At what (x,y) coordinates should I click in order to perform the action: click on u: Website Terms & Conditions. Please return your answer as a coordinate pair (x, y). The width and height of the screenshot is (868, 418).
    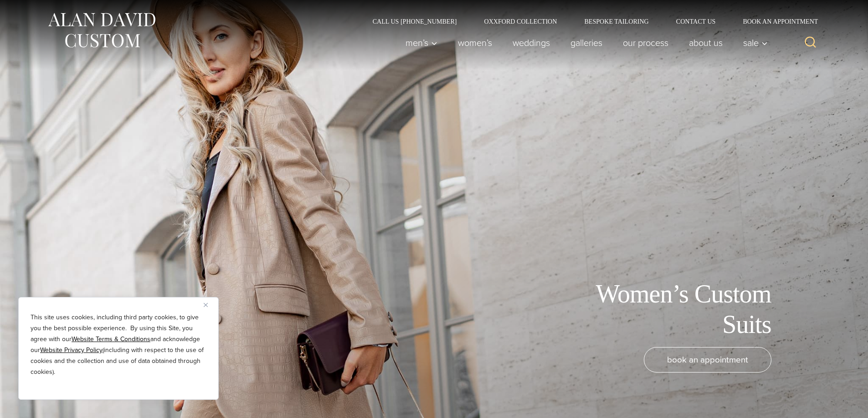
    Looking at the image, I should click on (111, 339).